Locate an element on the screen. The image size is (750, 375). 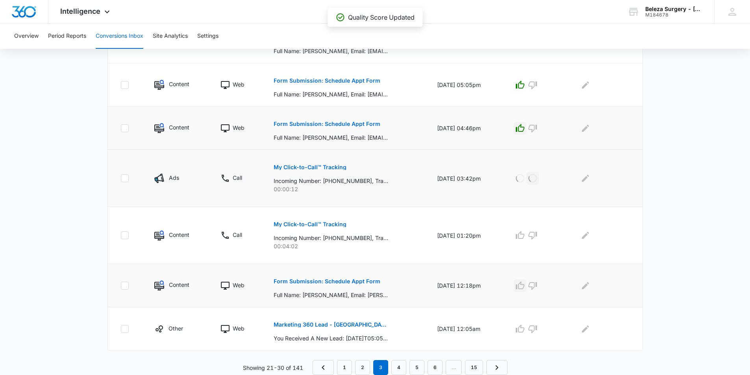
button: Overview is located at coordinates (26, 36).